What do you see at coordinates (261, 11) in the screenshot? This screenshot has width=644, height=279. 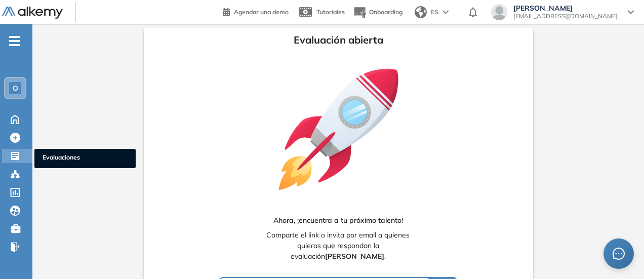 I see `span: Agendar una demo` at bounding box center [261, 11].